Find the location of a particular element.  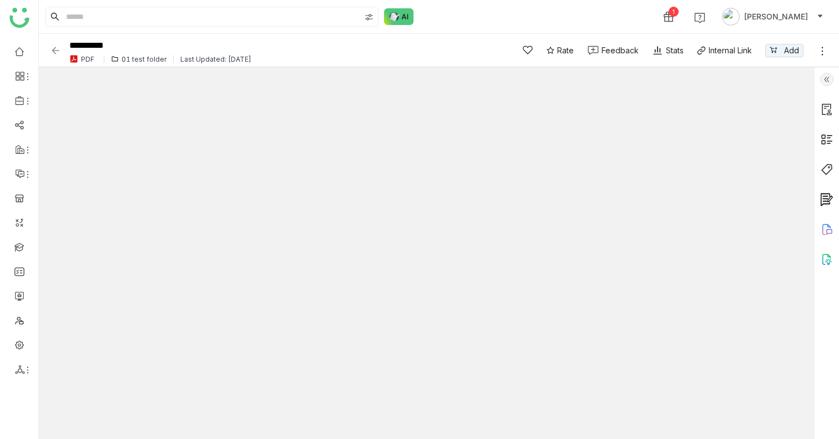

div: Feedback is located at coordinates (620, 50).